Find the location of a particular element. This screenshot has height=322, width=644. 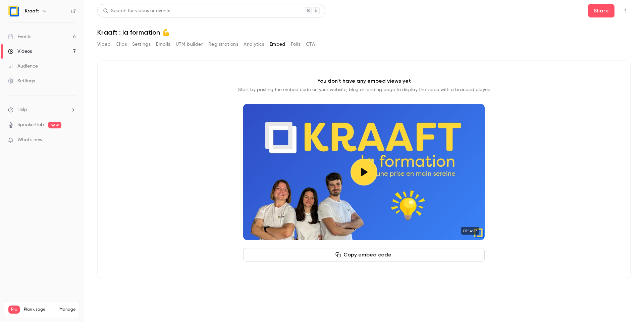

button: Share is located at coordinates (601, 11).